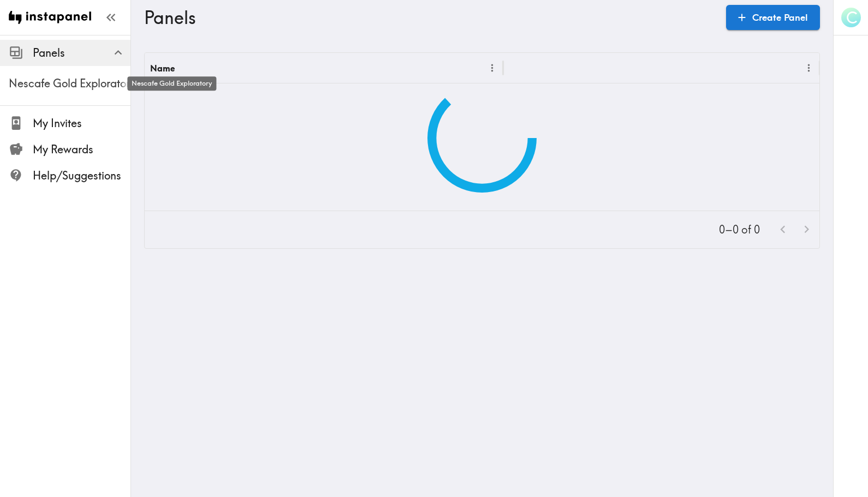  What do you see at coordinates (69, 83) in the screenshot?
I see `span: Nescafe Gold Exploratory` at bounding box center [69, 83].